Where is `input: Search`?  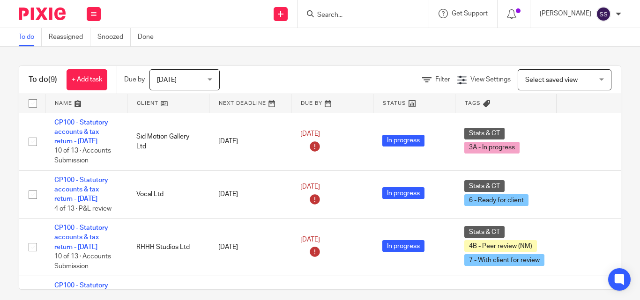
input: Search is located at coordinates (358, 15).